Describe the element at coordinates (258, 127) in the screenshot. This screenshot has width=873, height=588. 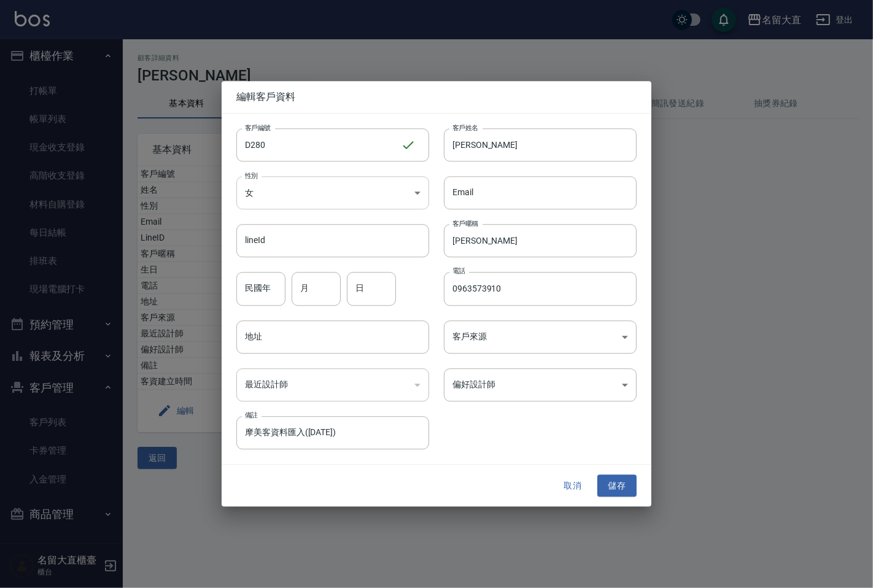
I see `label: 客戶編號` at that location.